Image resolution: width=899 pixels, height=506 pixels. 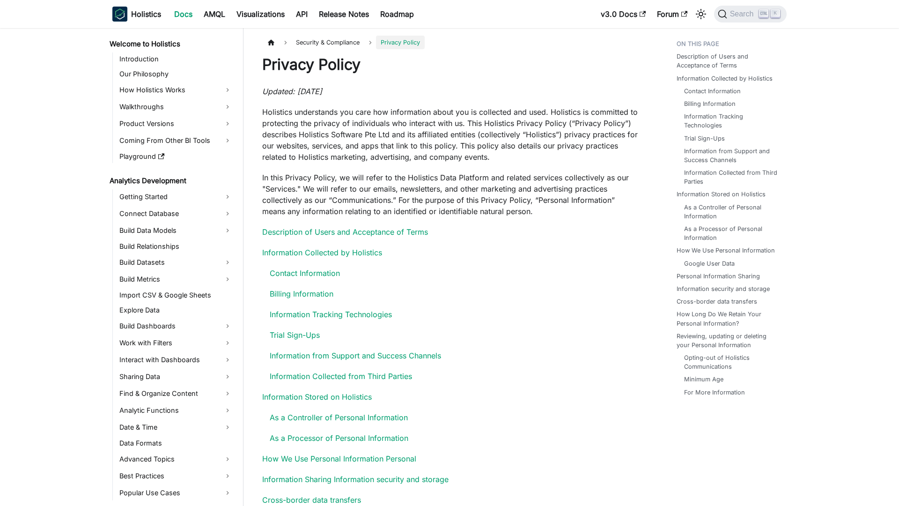 I want to click on a: Welcome to Holistics, so click(x=171, y=44).